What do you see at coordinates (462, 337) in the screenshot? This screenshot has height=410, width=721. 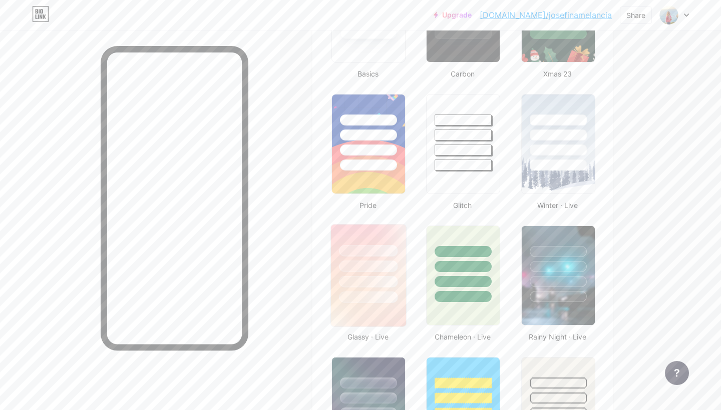 I see `div: Chameleon · Live` at bounding box center [462, 337].